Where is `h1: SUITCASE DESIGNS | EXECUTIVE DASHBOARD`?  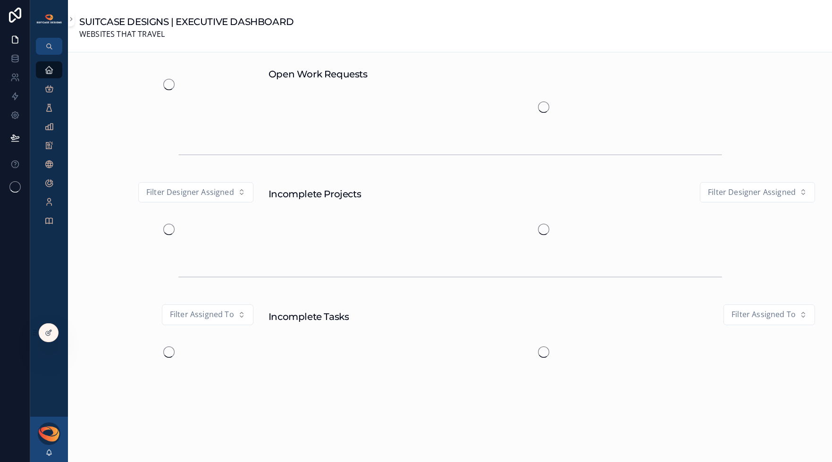
h1: SUITCASE DESIGNS | EXECUTIVE DASHBOARD is located at coordinates (186, 22).